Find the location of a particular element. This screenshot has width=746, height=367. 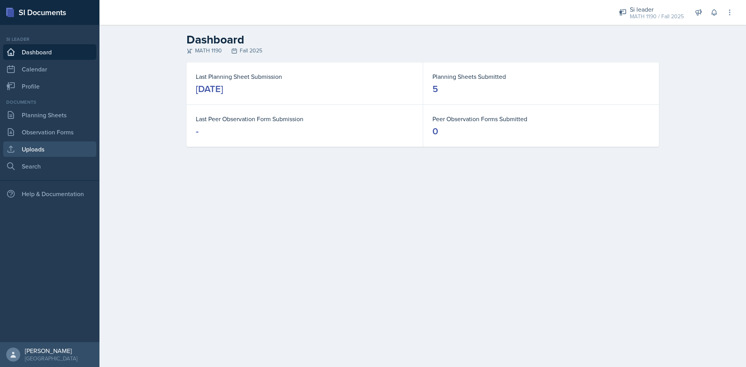

dt: Last Peer Observation Form Submission is located at coordinates (305, 119).